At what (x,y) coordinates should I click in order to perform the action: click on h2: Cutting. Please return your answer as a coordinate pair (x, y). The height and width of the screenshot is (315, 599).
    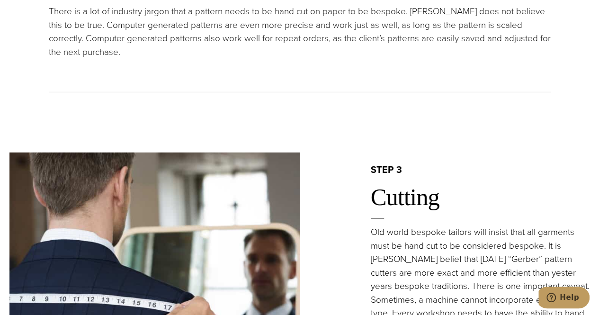
    Looking at the image, I should click on (480, 197).